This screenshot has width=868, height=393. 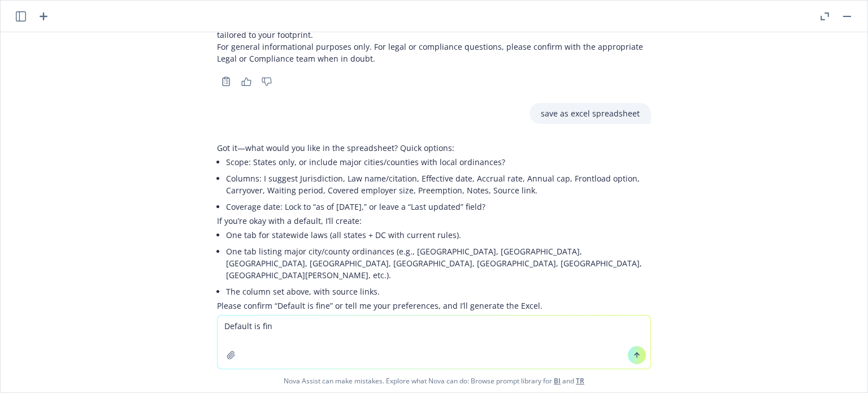 What do you see at coordinates (590, 113) in the screenshot?
I see `p: save as excel spreadsheet` at bounding box center [590, 113].